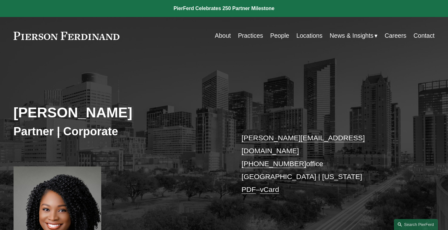  Describe the element at coordinates (424, 36) in the screenshot. I see `a: Contact` at that location.